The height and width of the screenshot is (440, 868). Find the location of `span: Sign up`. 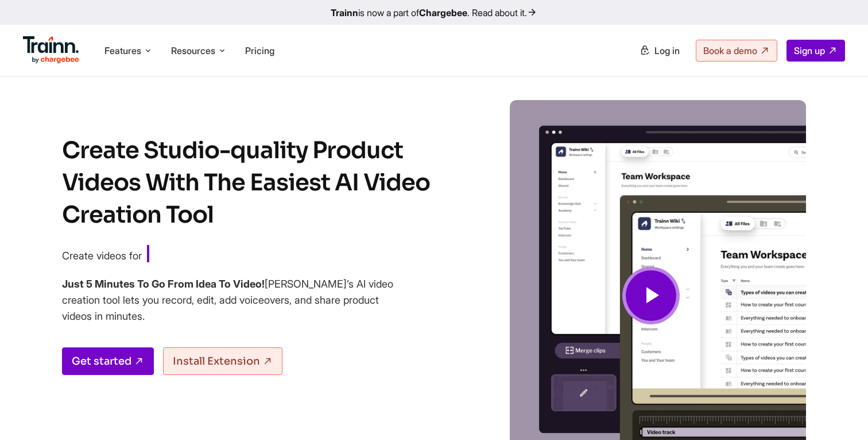

span: Sign up is located at coordinates (809, 50).